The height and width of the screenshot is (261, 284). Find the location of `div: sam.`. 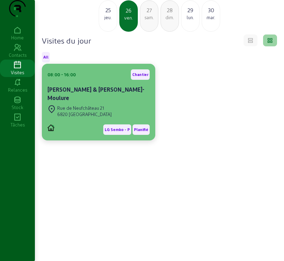

div: sam. is located at coordinates (149, 17).